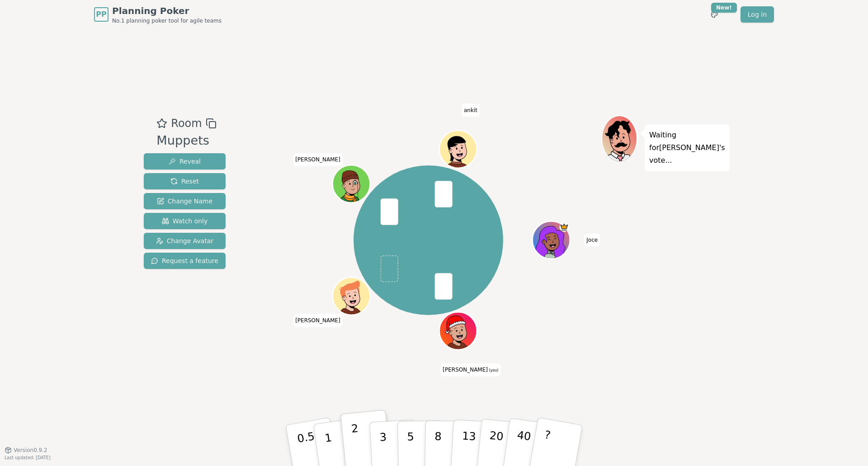 The height and width of the screenshot is (466, 868). I want to click on span: Planning Poker, so click(167, 11).